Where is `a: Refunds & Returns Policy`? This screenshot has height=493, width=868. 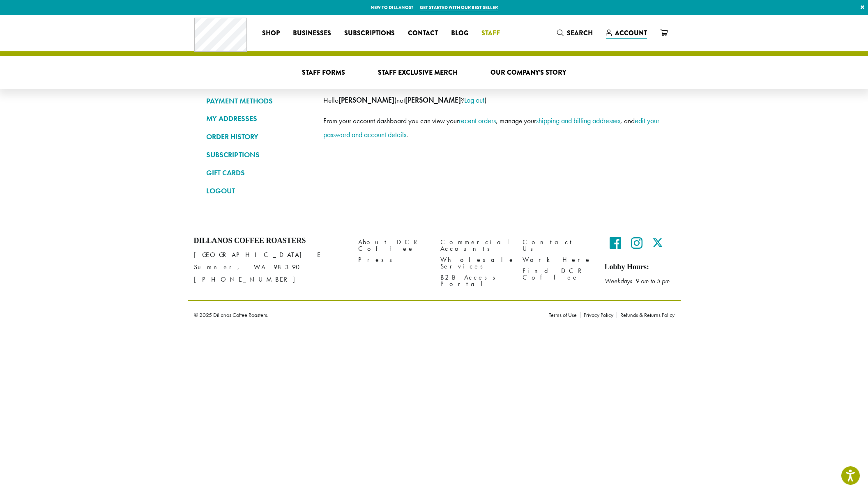 a: Refunds & Returns Policy is located at coordinates (645, 315).